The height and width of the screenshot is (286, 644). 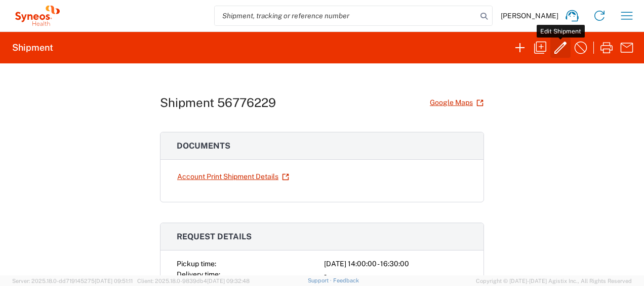 What do you see at coordinates (72, 280) in the screenshot?
I see `span: Server: 2025.18.0-dd719145275` at bounding box center [72, 280].